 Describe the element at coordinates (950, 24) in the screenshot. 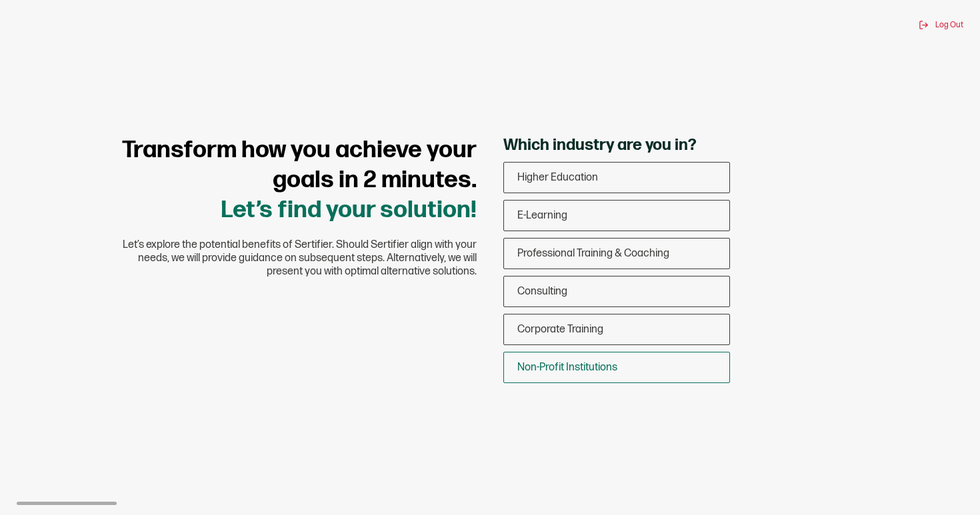

I see `span: Log Out` at that location.